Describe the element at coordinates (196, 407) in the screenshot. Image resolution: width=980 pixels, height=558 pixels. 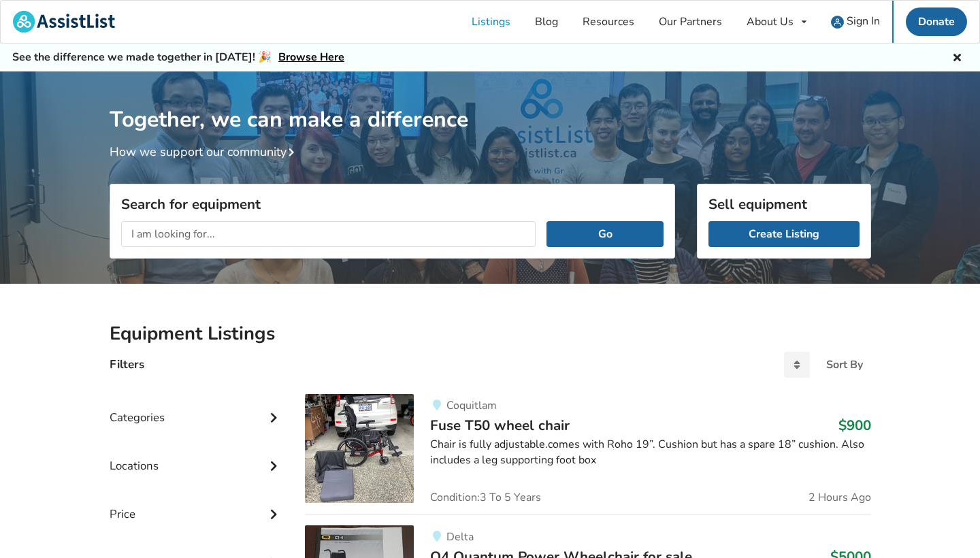
I see `div: Categories` at that location.